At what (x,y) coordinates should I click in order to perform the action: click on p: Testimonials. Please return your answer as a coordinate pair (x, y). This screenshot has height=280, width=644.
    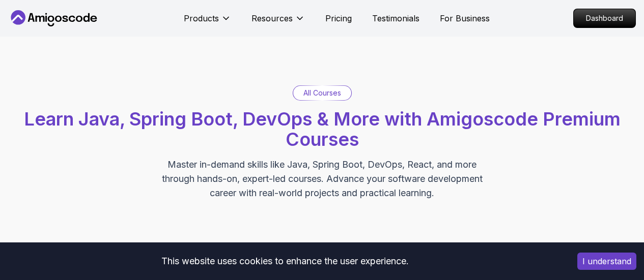
    Looking at the image, I should click on (396, 18).